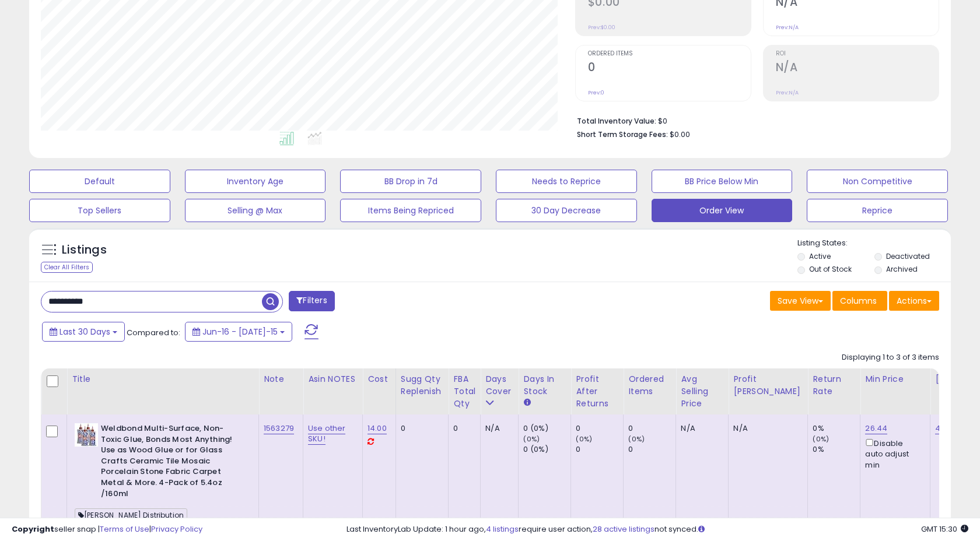 This screenshot has width=980, height=541. I want to click on a: 26.44, so click(876, 428).